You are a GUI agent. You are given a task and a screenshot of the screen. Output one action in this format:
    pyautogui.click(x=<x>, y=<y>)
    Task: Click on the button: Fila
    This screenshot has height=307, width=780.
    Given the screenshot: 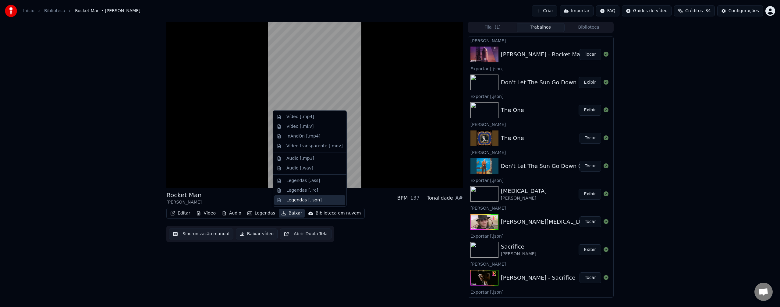 What is the action you would take?
    pyautogui.click(x=493, y=27)
    